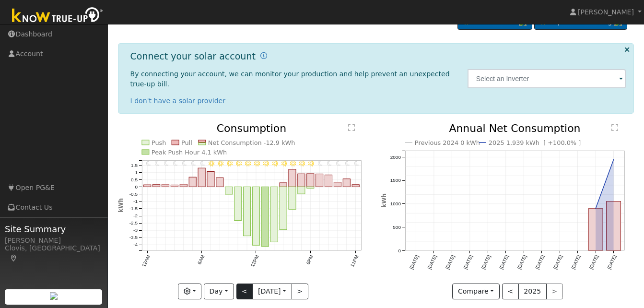  Describe the element at coordinates (535, 142) in the screenshot. I see `text: 2025 1,939 kWh [ +100.0% ]` at that location.